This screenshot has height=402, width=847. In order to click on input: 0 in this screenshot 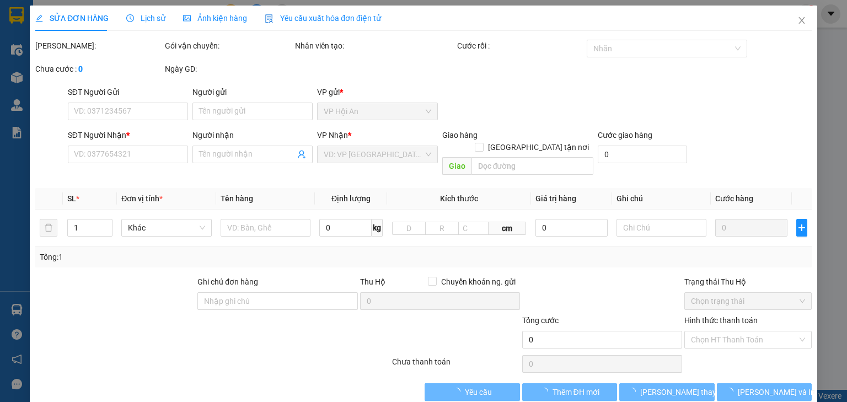, I will do `click(751, 228)`.